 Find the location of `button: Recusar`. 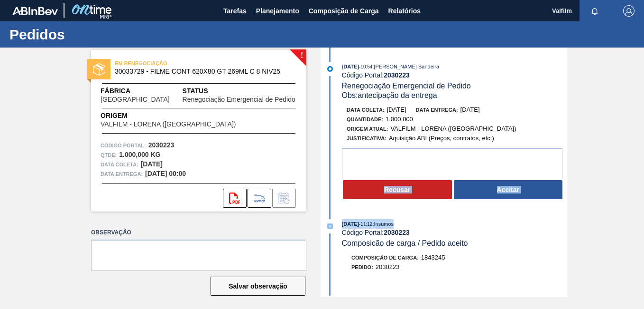

button: Recusar is located at coordinates (398, 190).